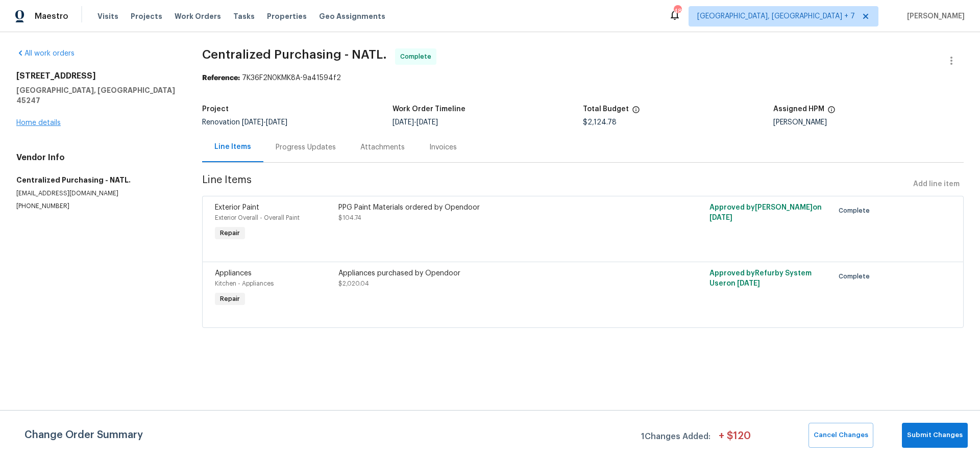  Describe the element at coordinates (233, 273) in the screenshot. I see `span: Appliances` at that location.